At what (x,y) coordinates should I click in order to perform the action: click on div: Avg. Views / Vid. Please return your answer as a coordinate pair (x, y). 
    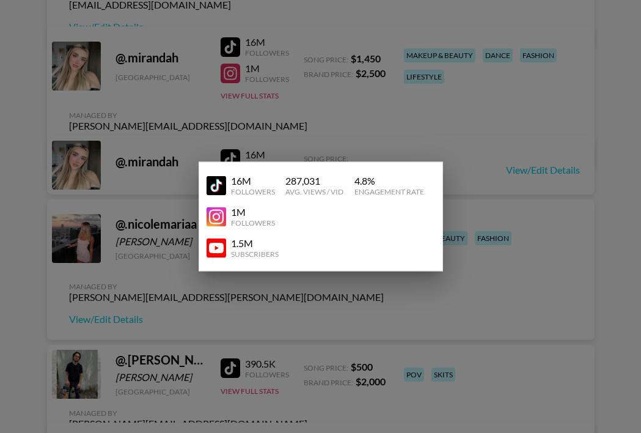
    Looking at the image, I should click on (314, 191).